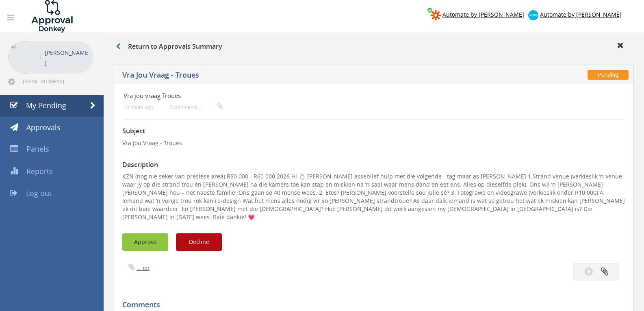 The image size is (644, 311). What do you see at coordinates (370, 305) in the screenshot?
I see `h5: Comments` at bounding box center [370, 305].